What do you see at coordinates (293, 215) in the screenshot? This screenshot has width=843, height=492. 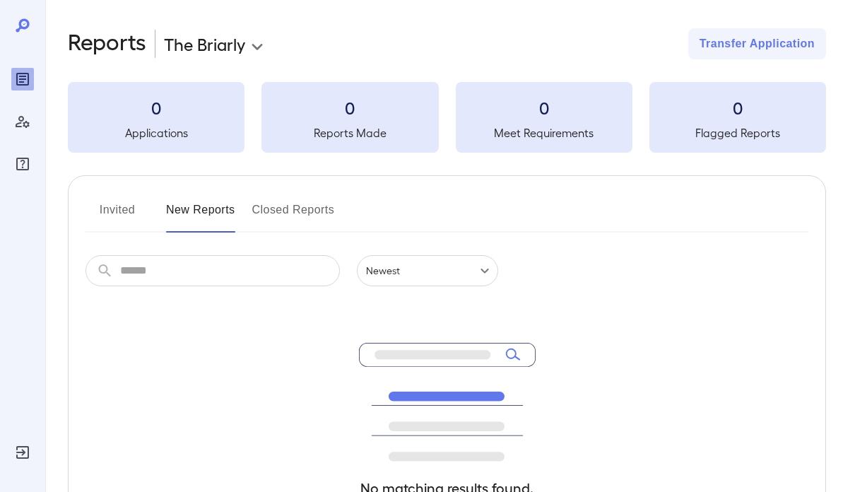 I see `button: Closed Reports` at bounding box center [293, 215].